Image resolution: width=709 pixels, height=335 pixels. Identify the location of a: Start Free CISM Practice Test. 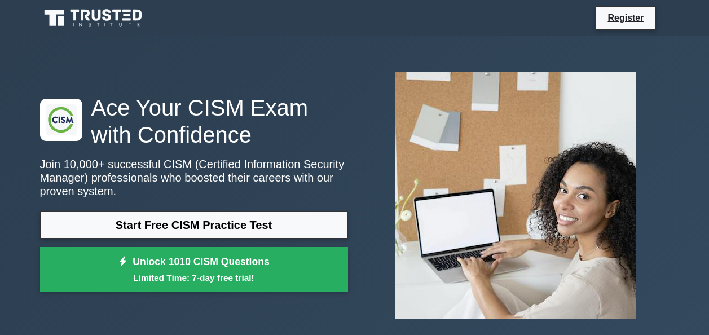
(194, 225).